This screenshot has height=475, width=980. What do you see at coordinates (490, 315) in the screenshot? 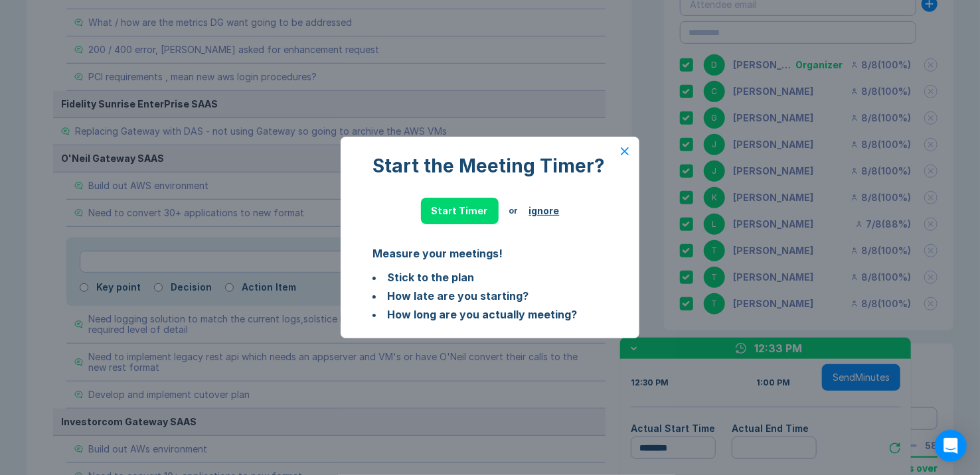
I see `li: How long are you actually meeting?` at bounding box center [490, 315].